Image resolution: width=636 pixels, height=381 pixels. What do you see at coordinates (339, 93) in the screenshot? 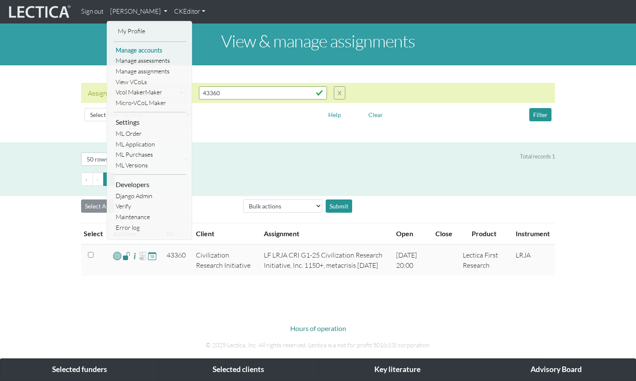
I see `button: X` at bounding box center [339, 93].